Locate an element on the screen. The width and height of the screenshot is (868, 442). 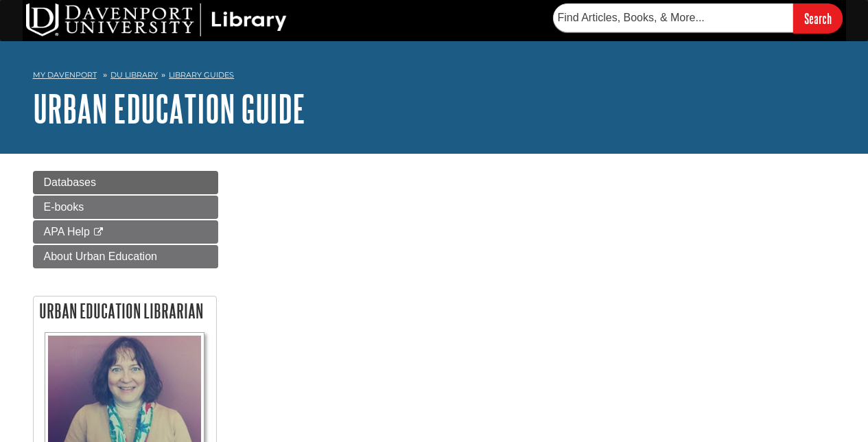
img: DU Library is located at coordinates (157, 20).